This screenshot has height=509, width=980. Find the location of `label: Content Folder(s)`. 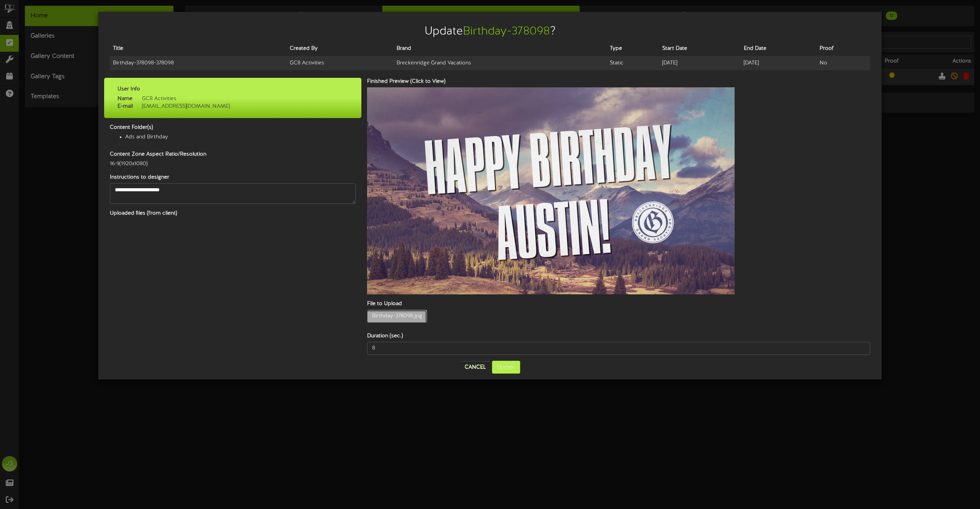

label: Content Folder(s) is located at coordinates (232, 128).